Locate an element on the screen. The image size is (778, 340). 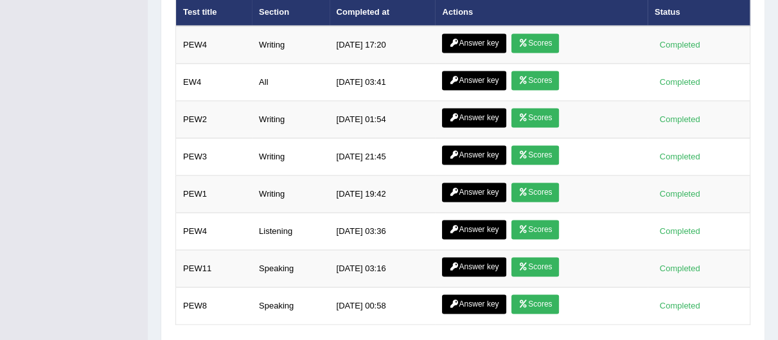
td: PEW3 is located at coordinates (214, 157).